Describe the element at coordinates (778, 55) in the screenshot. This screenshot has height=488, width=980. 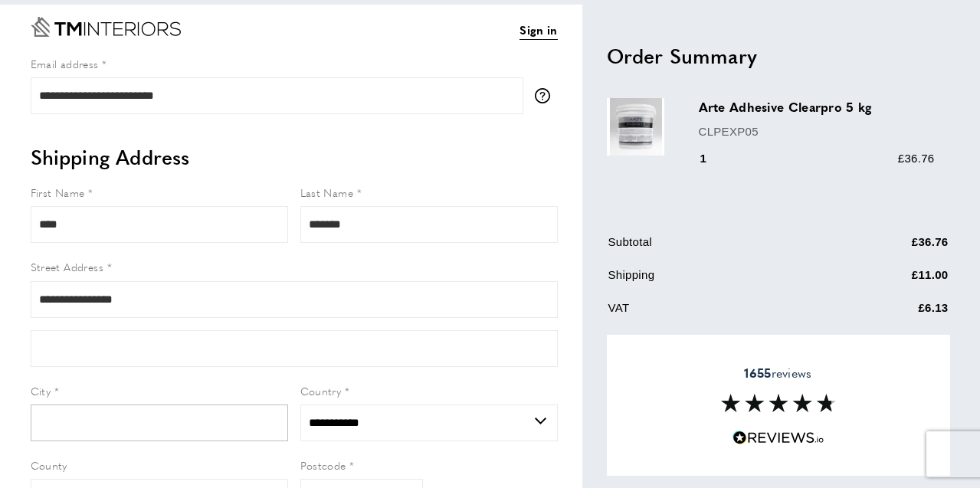
I see `h2: Order Summary` at that location.